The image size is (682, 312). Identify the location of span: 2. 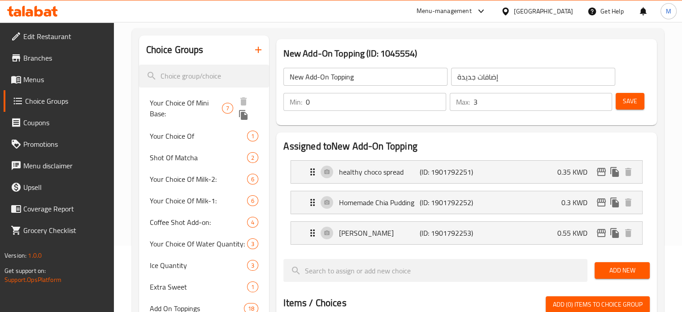
(253, 157).